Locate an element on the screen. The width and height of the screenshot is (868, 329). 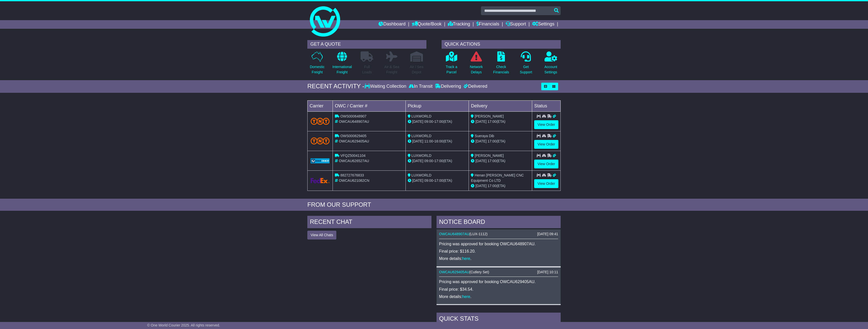
a: CheckFinancials is located at coordinates (501, 64).